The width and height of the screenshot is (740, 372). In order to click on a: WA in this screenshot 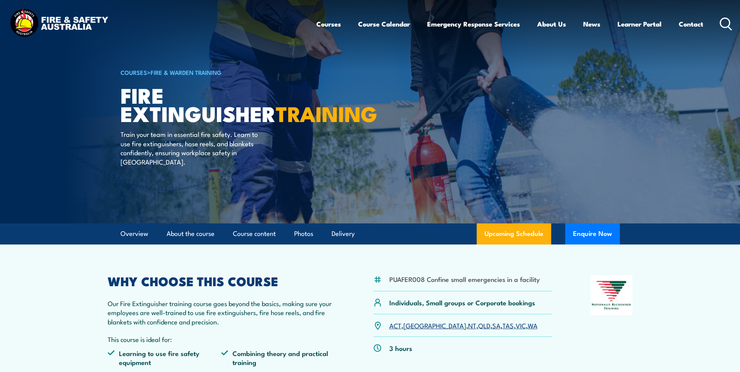, I will do `click(532, 325)`.